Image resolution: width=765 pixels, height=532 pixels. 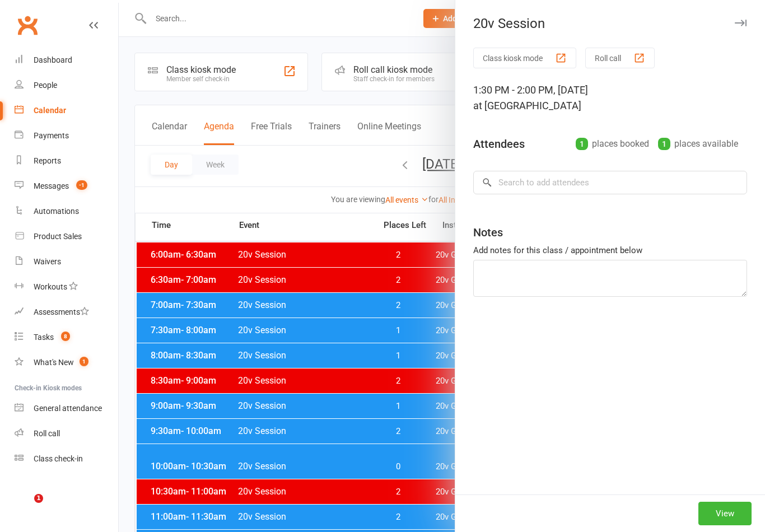 I want to click on div: 20v Session, so click(x=610, y=23).